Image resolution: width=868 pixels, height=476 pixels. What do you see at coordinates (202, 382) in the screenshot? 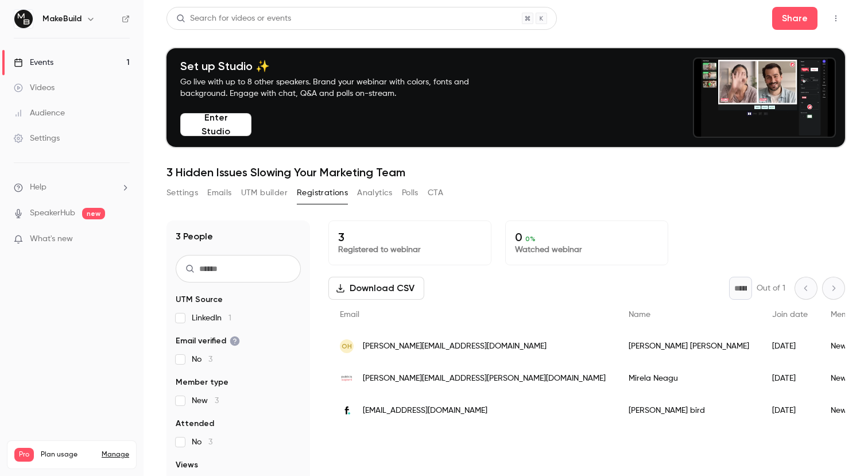
I see `span: Member type` at bounding box center [202, 382].